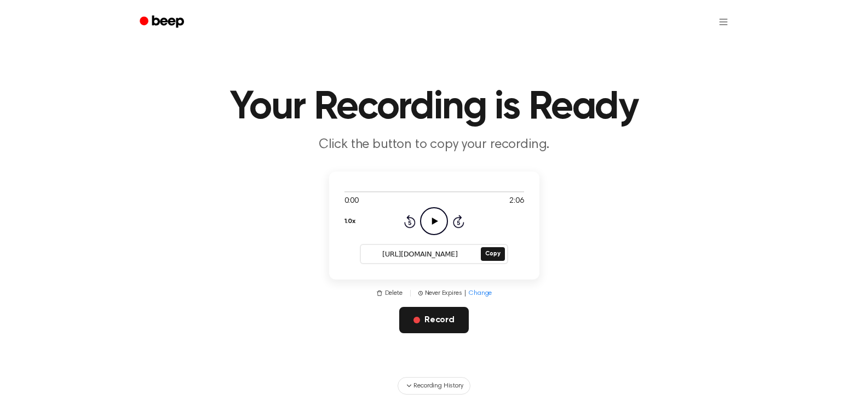  I want to click on button: Delete, so click(389, 293).